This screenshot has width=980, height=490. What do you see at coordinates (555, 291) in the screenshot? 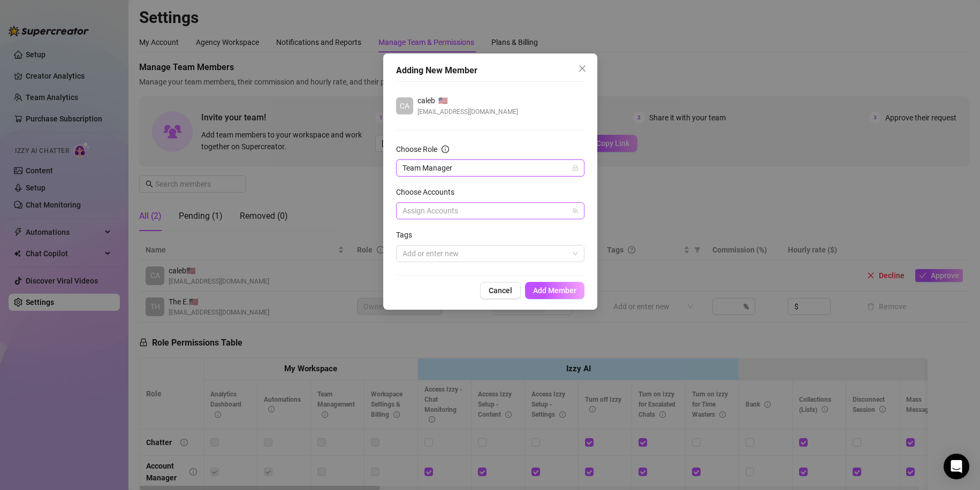
I see `span: Add Member` at bounding box center [555, 291].